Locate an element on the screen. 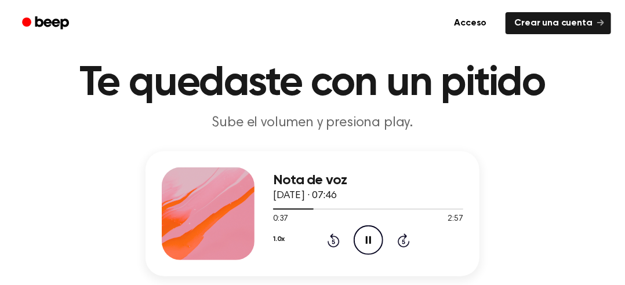  a: Bip is located at coordinates (46, 23).